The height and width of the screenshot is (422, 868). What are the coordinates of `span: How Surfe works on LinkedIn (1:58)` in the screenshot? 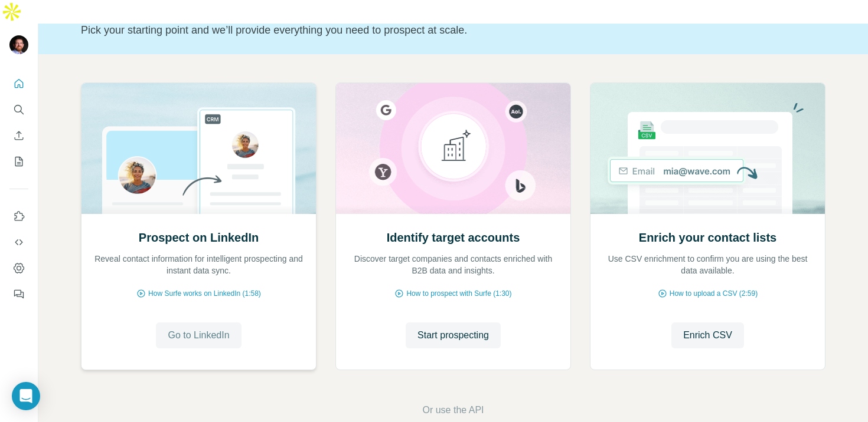 It's located at (204, 294).